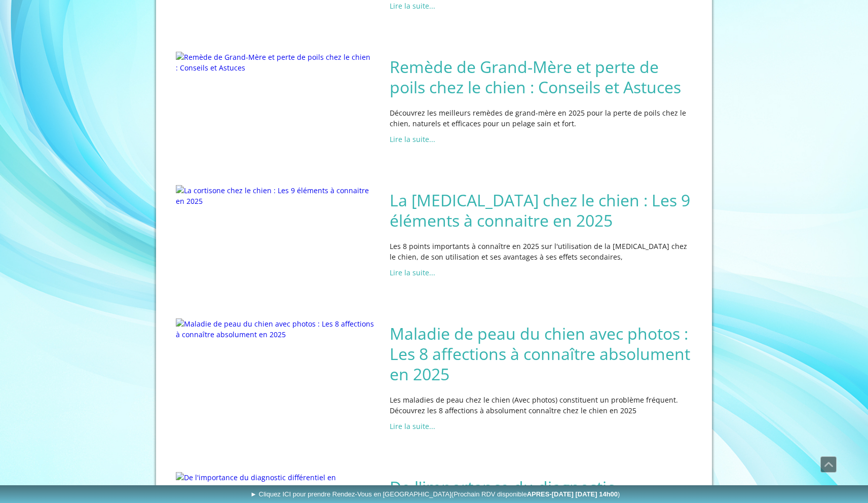  I want to click on span: Défiler vers le haut, so click(828, 464).